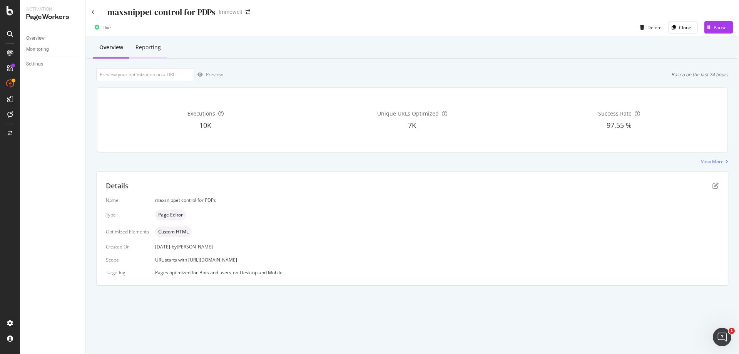 The image size is (739, 354). Describe the element at coordinates (117, 186) in the screenshot. I see `div: Details` at that location.